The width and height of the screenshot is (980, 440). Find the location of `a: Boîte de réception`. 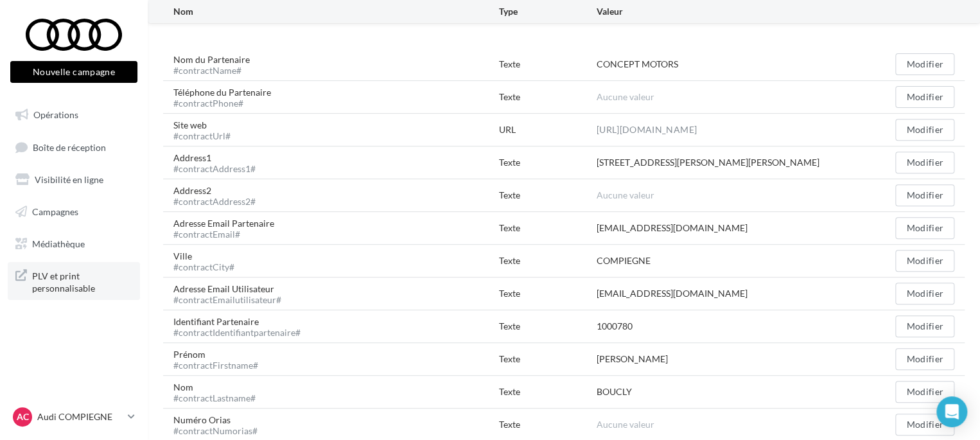

a: Boîte de réception is located at coordinates (74, 147).